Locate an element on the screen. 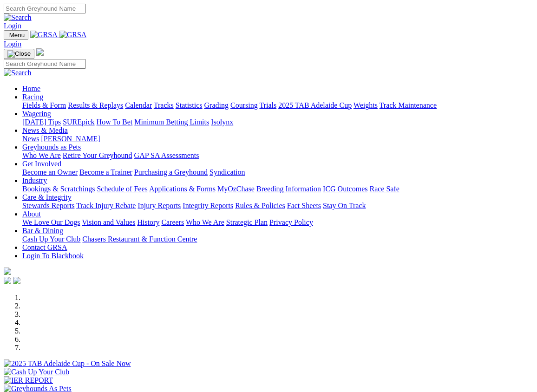  img: Close is located at coordinates (19, 54).